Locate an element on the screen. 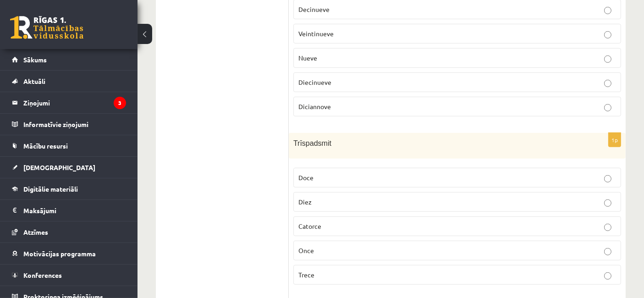 The width and height of the screenshot is (644, 298). span: Digitālie materiāli is located at coordinates (50, 189).